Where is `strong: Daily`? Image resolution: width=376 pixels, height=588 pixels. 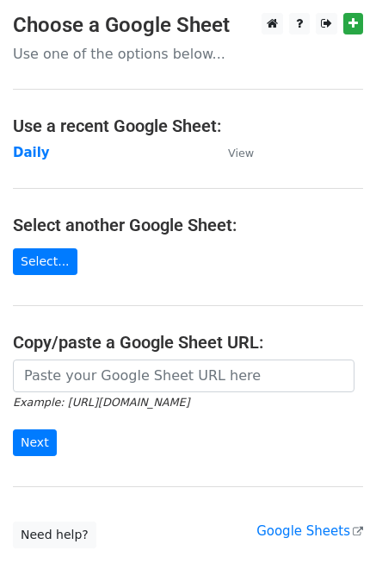
strong: Daily is located at coordinates (31, 153).